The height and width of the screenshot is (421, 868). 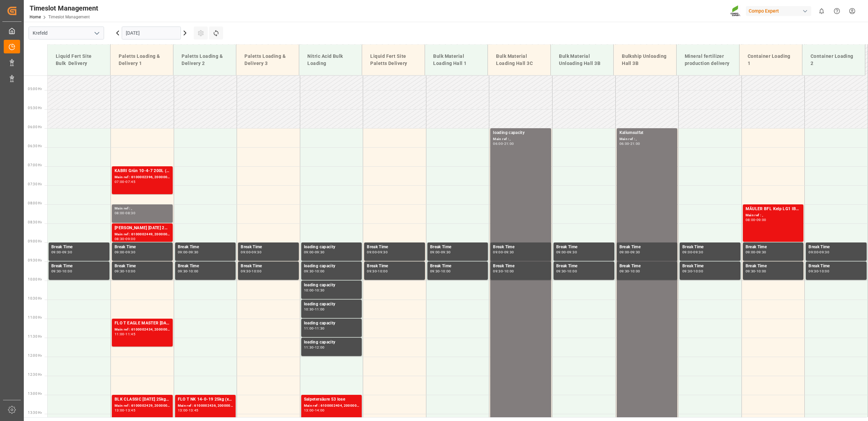 What do you see at coordinates (393, 60) in the screenshot?
I see `div: Liquid Fert Site Paletts Delivery` at bounding box center [393, 60].